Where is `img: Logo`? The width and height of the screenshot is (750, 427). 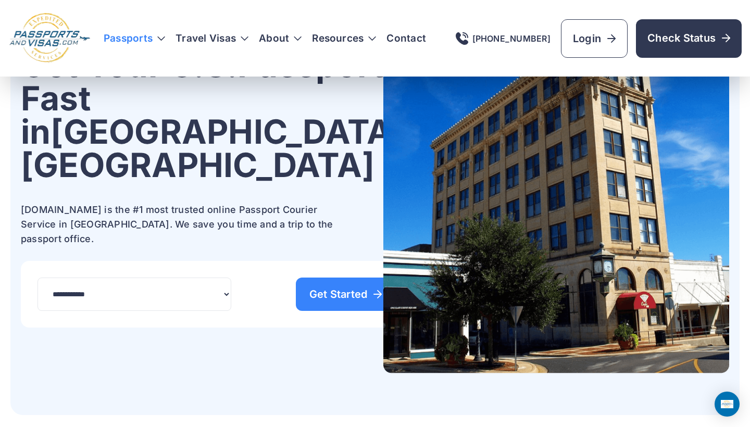 img: Logo is located at coordinates (49, 38).